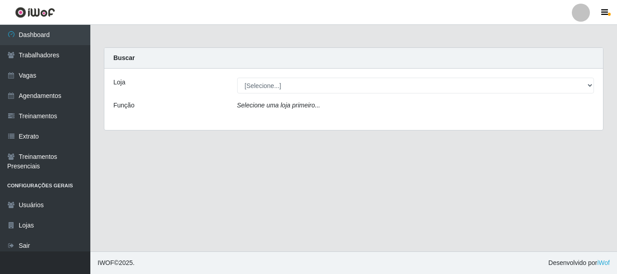  I want to click on label: Função, so click(124, 105).